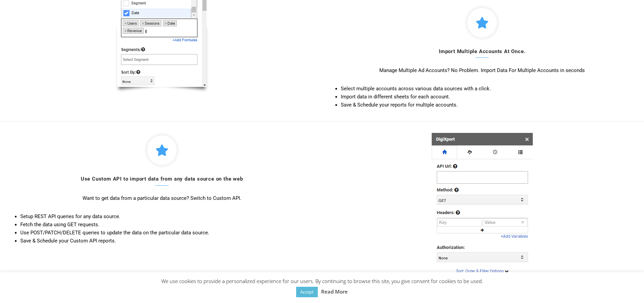  I want to click on li: Save & Schedule your Custom API reports., so click(169, 241).